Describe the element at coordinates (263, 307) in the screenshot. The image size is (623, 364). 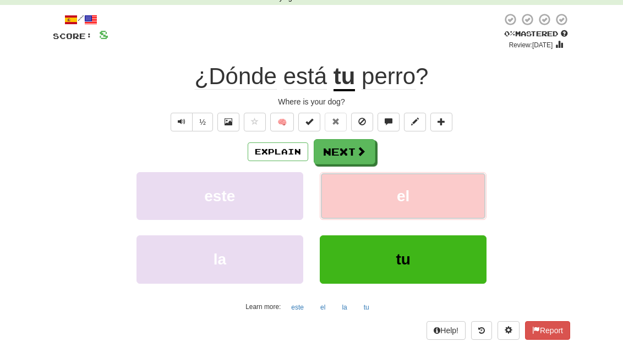
I see `small: Learn more:` at that location.